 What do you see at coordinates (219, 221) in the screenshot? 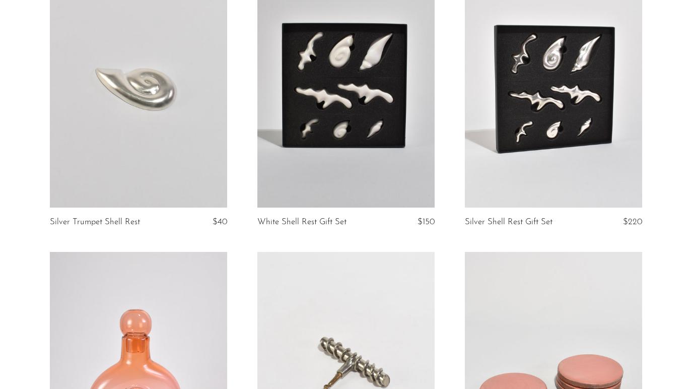
I see `span: $40` at bounding box center [219, 221].